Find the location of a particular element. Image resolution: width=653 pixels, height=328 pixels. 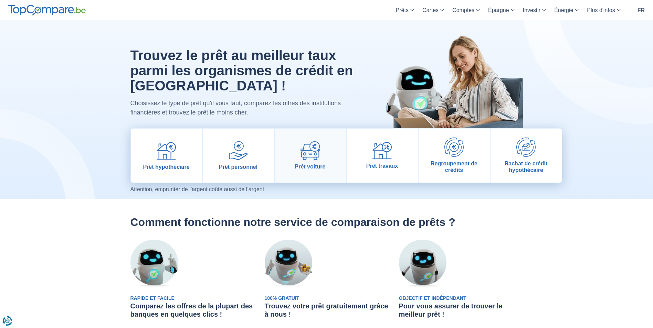

span: Prêt voiture is located at coordinates (310, 167).